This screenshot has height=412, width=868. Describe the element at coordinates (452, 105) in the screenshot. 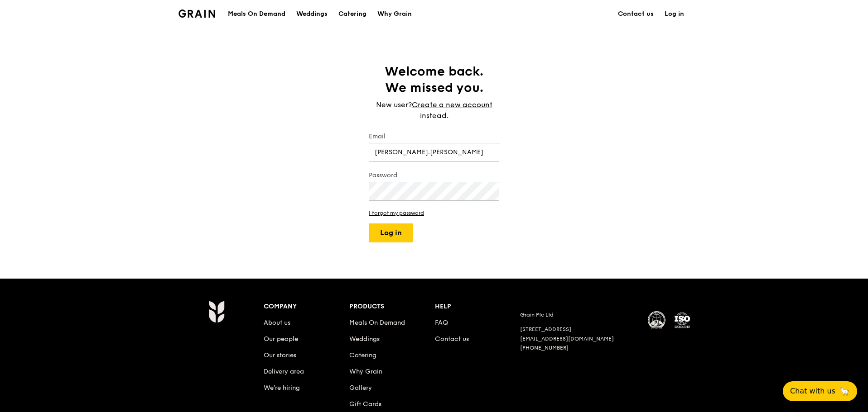

I see `a: Create a new account` at that location.